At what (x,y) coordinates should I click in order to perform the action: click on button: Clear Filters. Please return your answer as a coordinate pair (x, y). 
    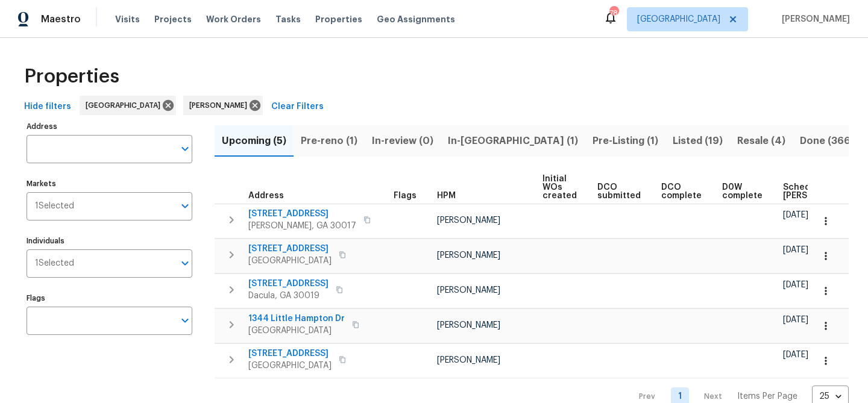
    Looking at the image, I should click on (297, 107).